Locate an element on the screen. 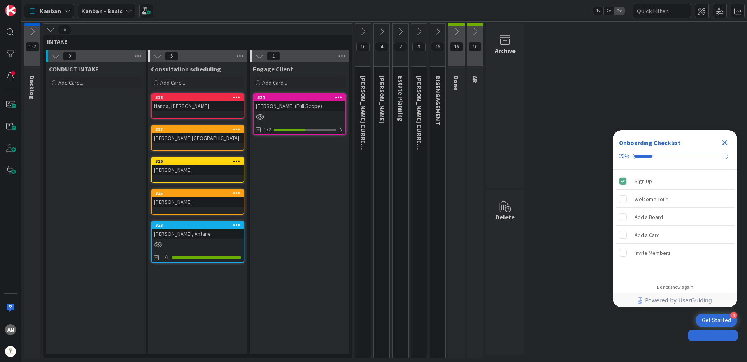 The height and width of the screenshot is (362, 747). span: 1 is located at coordinates (274, 56).